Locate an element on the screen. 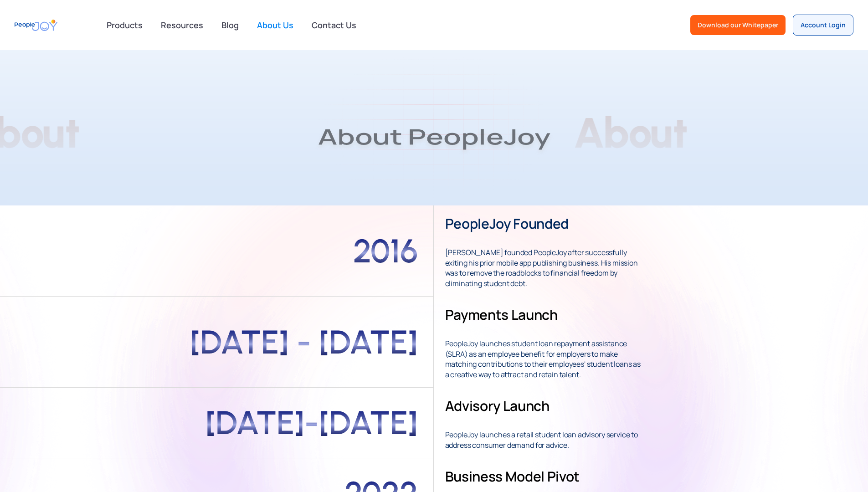 Image resolution: width=868 pixels, height=492 pixels. a: Blog is located at coordinates (230, 25).